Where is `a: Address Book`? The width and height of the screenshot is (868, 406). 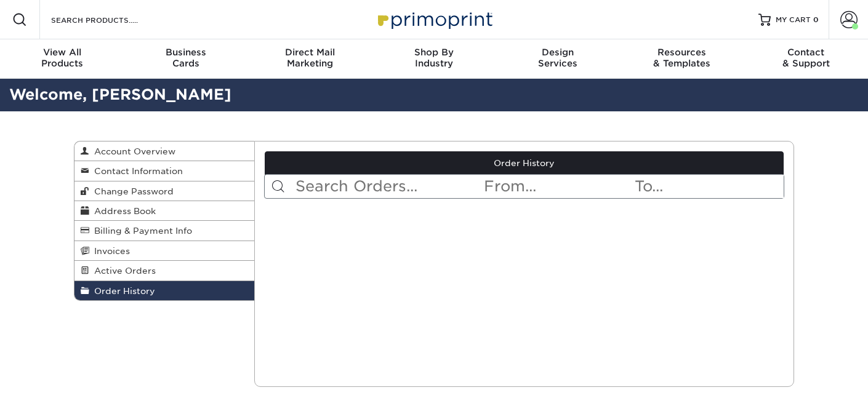 a: Address Book is located at coordinates (164, 211).